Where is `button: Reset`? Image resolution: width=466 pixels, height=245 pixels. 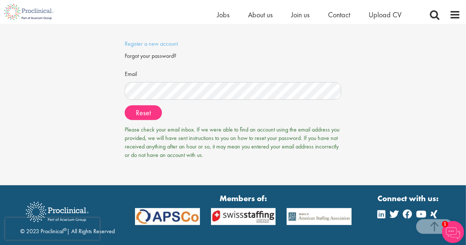
button: Reset is located at coordinates (143, 113).